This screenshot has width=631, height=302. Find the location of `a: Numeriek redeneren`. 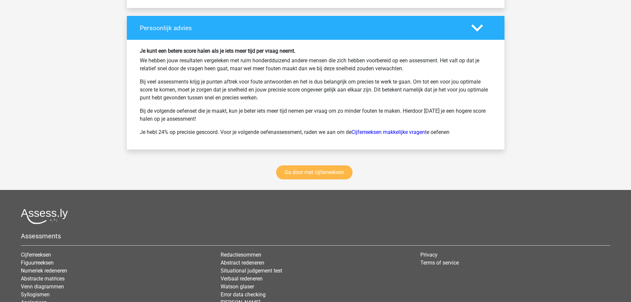

a: Numeriek redeneren is located at coordinates (44, 270).